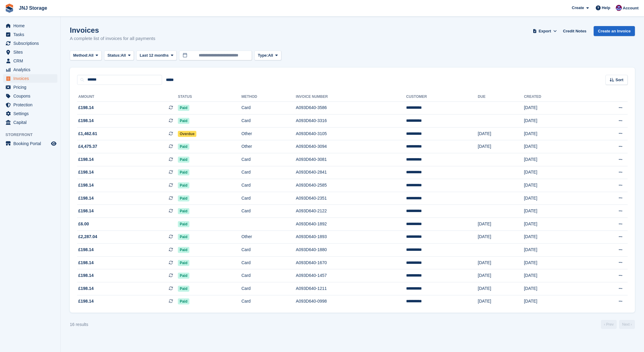 This screenshot has height=352, width=644. Describe the element at coordinates (33, 135) in the screenshot. I see `span: Storefront` at that location.